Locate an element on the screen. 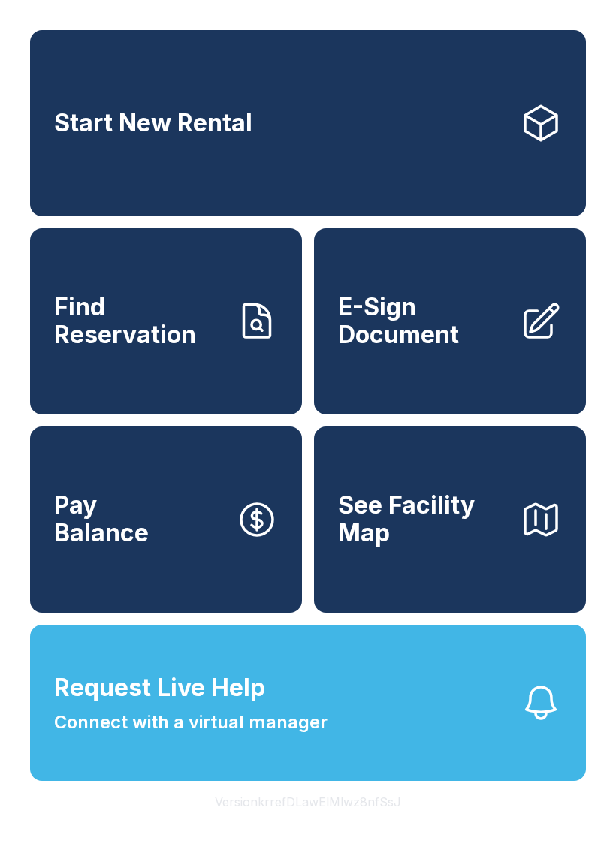 Image resolution: width=616 pixels, height=853 pixels. a: Start New Rental is located at coordinates (308, 123).